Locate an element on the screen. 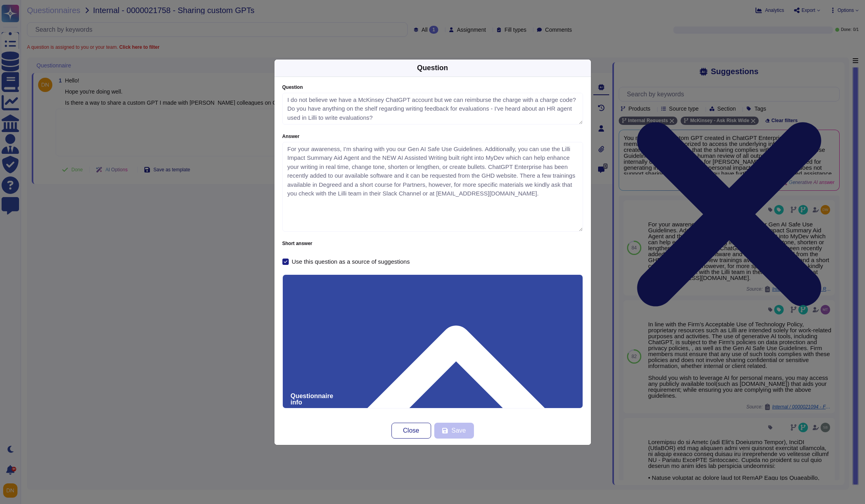  textarea: I do not believe we have a McKinsey ChatGPT account but we can reimburse the charge with a charge... is located at coordinates (432, 109).